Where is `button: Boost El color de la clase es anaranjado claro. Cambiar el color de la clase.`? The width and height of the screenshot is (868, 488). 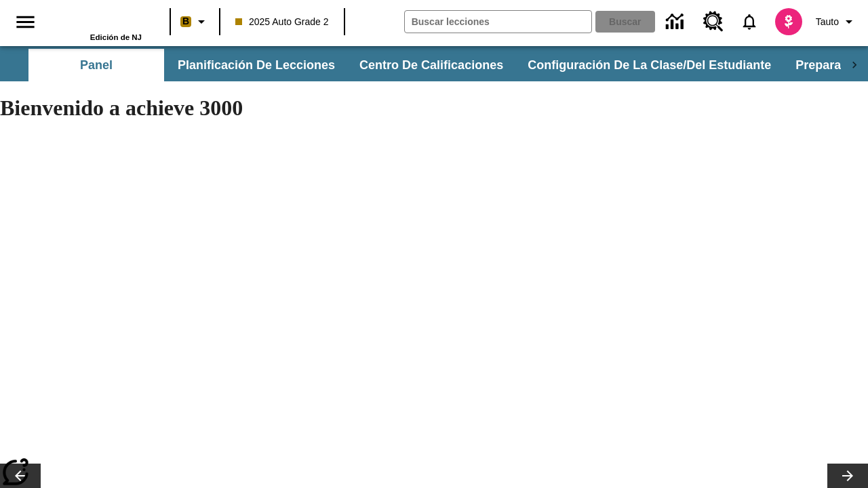
button: Boost El color de la clase es anaranjado claro. Cambiar el color de la clase. is located at coordinates (195, 22).